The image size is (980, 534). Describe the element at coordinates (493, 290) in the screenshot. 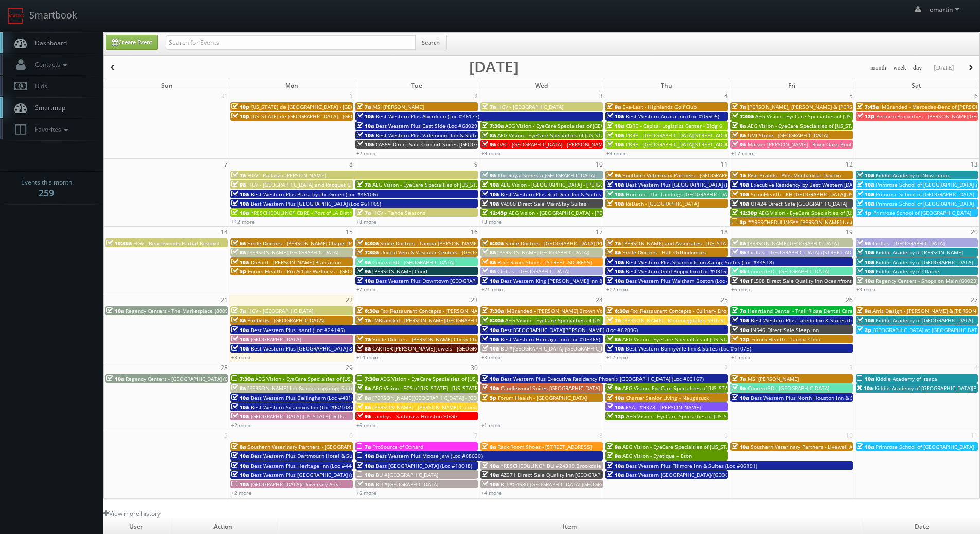

I see `a: +21 more` at that location.